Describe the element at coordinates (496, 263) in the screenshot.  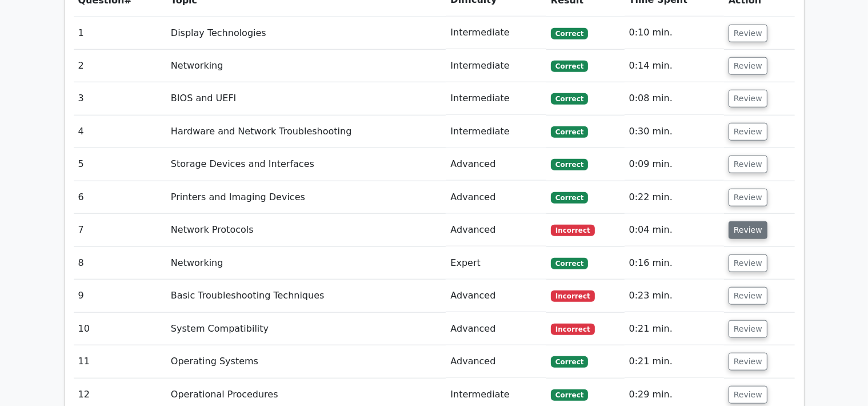
I see `td: Expert` at that location.